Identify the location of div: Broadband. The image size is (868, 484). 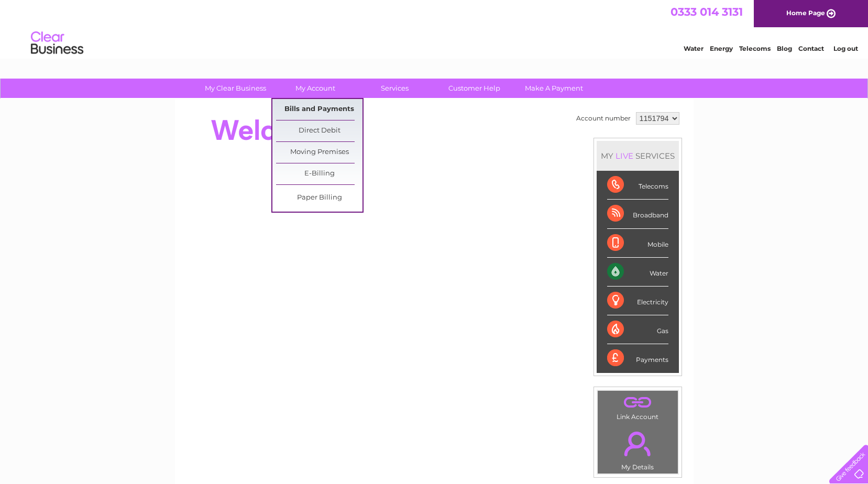
(638, 213).